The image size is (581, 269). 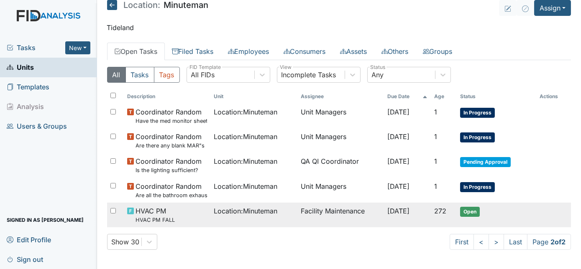 I want to click on div: All FIDs, so click(x=203, y=75).